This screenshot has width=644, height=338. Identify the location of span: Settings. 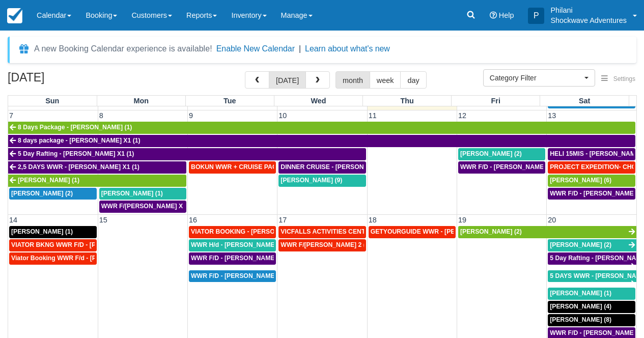
(624, 79).